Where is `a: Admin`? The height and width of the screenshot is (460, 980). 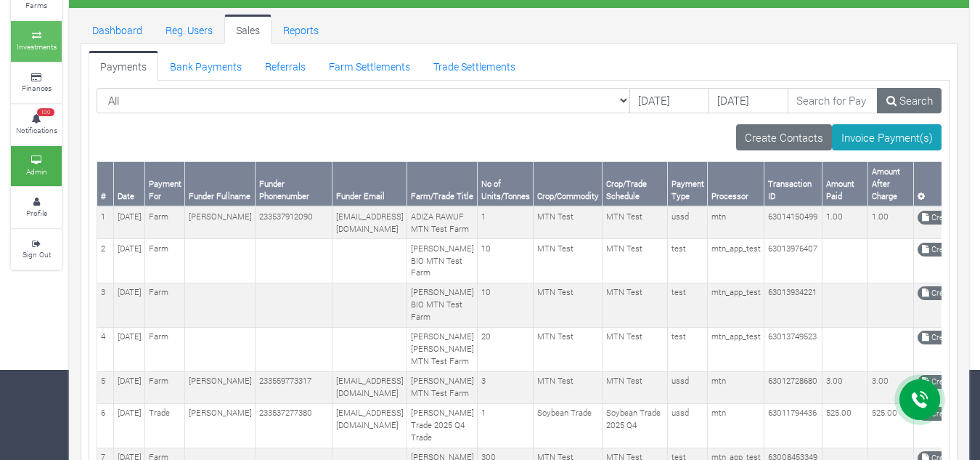 a: Admin is located at coordinates (36, 166).